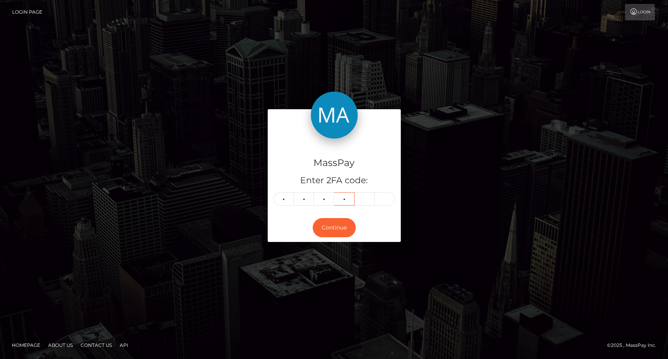 The height and width of the screenshot is (359, 668). I want to click on h5: Enter 2FA code:, so click(334, 180).